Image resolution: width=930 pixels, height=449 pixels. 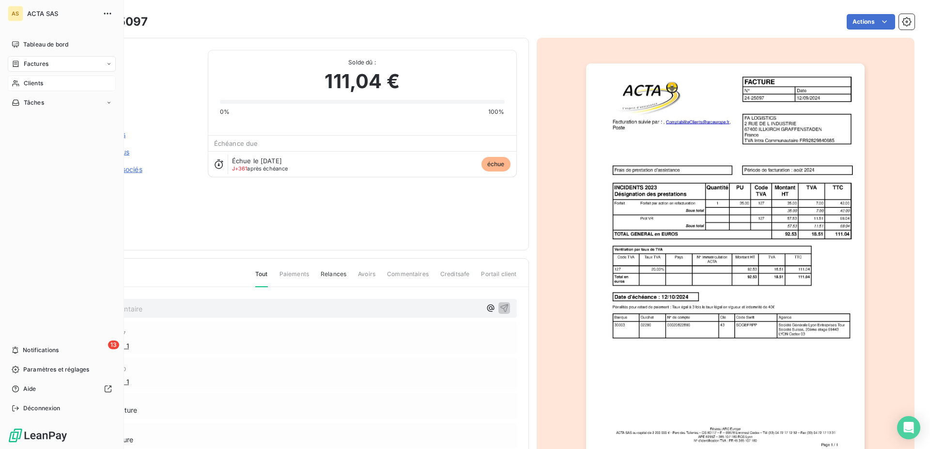 I want to click on span: Tout, so click(x=262, y=278).